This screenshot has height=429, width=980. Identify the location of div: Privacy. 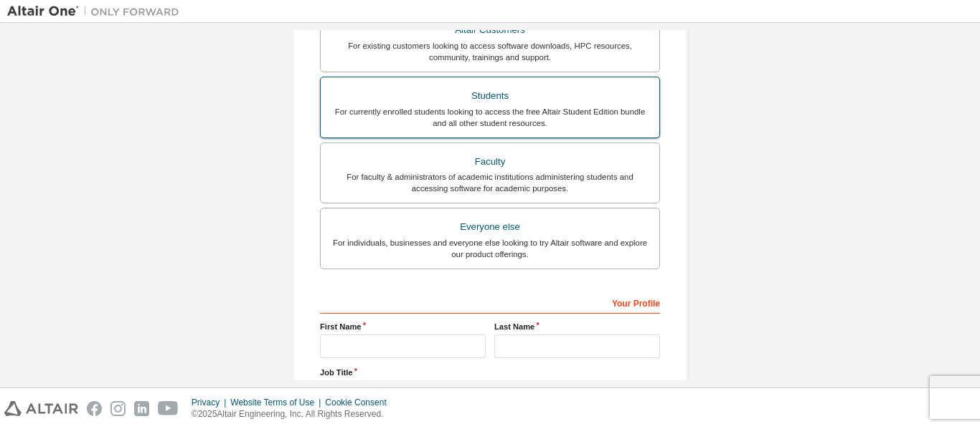
(211, 402).